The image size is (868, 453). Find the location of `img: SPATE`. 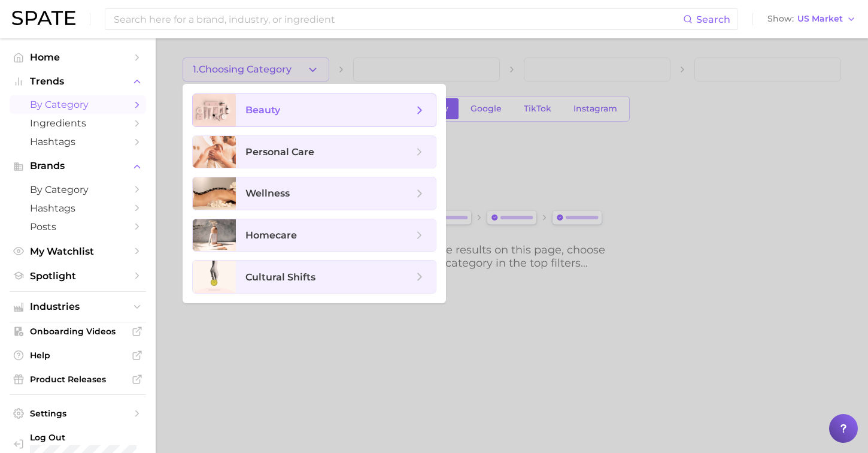

img: SPATE is located at coordinates (43, 18).